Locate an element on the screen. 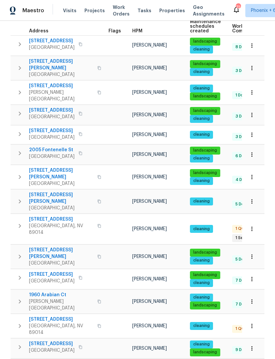  span: 4 Done is located at coordinates (242, 179).